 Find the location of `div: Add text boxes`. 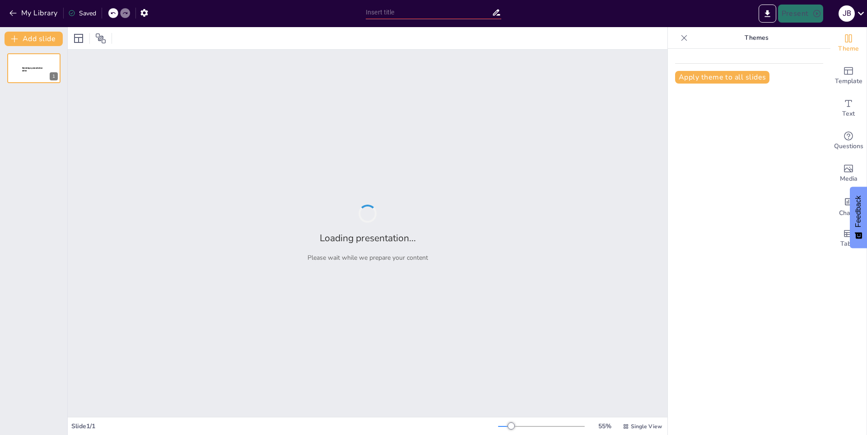

div: Add text boxes is located at coordinates (848, 108).